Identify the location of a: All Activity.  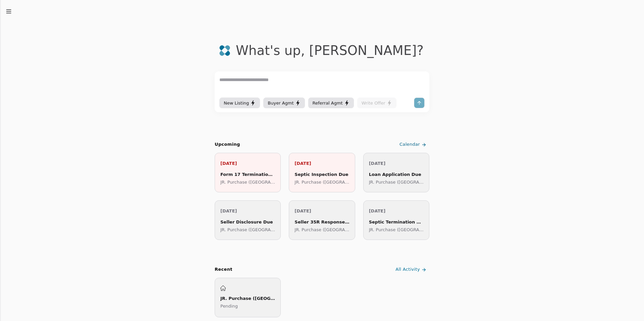
(412, 269).